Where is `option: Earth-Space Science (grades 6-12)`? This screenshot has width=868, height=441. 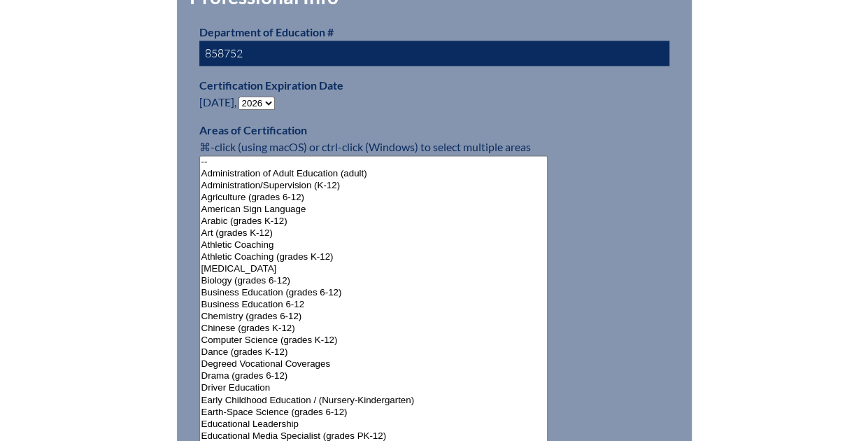
option: Earth-Space Science (grades 6-12) is located at coordinates (373, 412).